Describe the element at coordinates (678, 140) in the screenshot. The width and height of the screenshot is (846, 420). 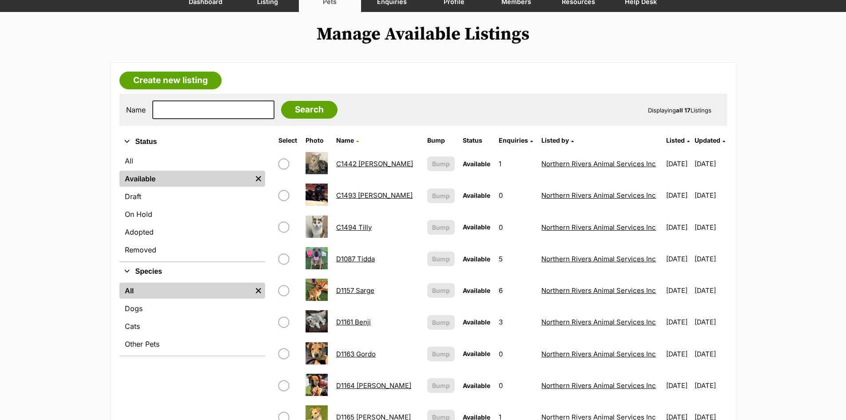
I see `a: Listed` at that location.